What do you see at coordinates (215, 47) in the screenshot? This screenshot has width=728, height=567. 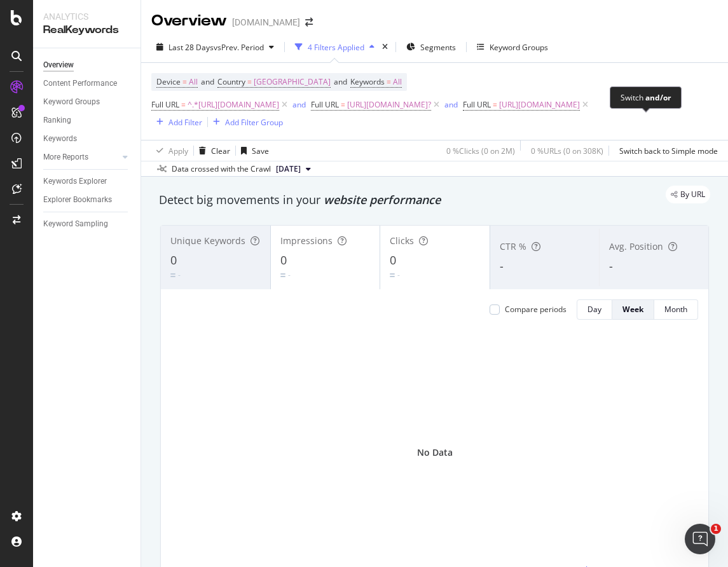 I see `button: Last 28 DaysvsPrev. Period` at bounding box center [215, 47].